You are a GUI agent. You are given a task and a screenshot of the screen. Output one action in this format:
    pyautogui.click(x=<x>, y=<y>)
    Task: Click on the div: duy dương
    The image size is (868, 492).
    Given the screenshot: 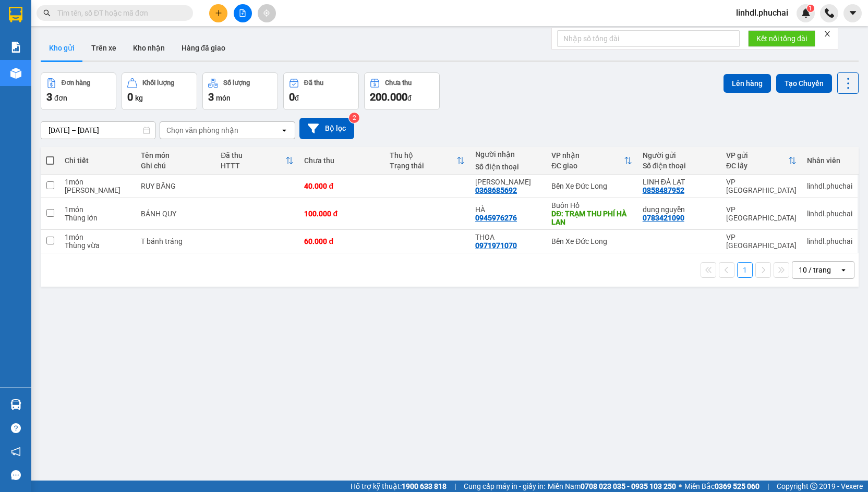 What is the action you would take?
    pyautogui.click(x=508, y=182)
    